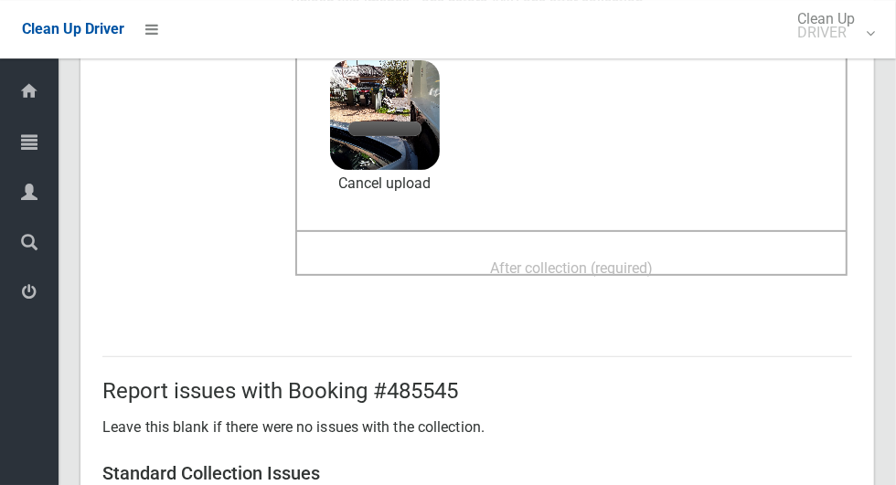 The height and width of the screenshot is (485, 896). Describe the element at coordinates (73, 29) in the screenshot. I see `a: Clean Up Driver` at that location.